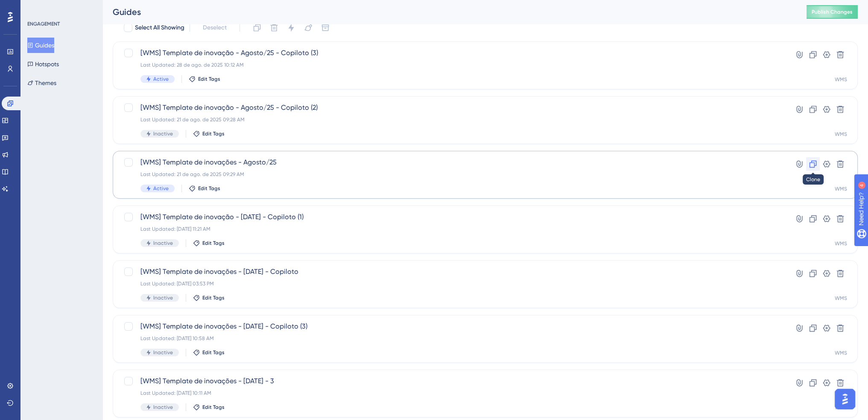 The width and height of the screenshot is (868, 420). Describe the element at coordinates (43, 64) in the screenshot. I see `button: Hotspots` at that location.